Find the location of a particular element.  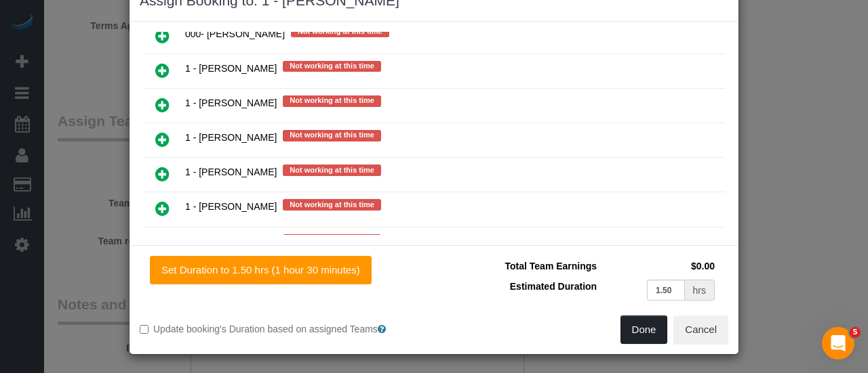

input: Update booking's Duration based on assigned Teams is located at coordinates (144, 329).